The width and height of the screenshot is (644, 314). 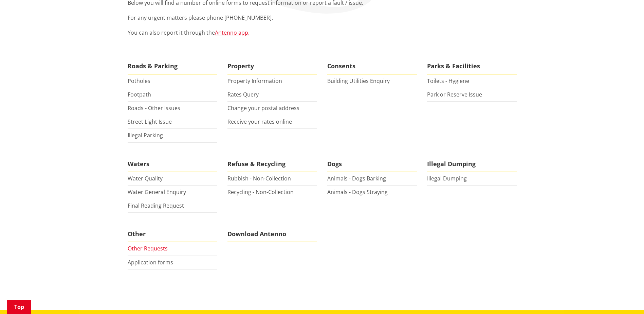 I want to click on span: Property, so click(x=272, y=66).